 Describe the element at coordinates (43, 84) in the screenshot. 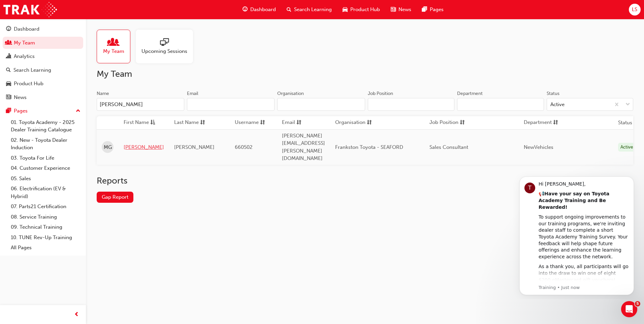

I see `a: Product Hub` at that location.